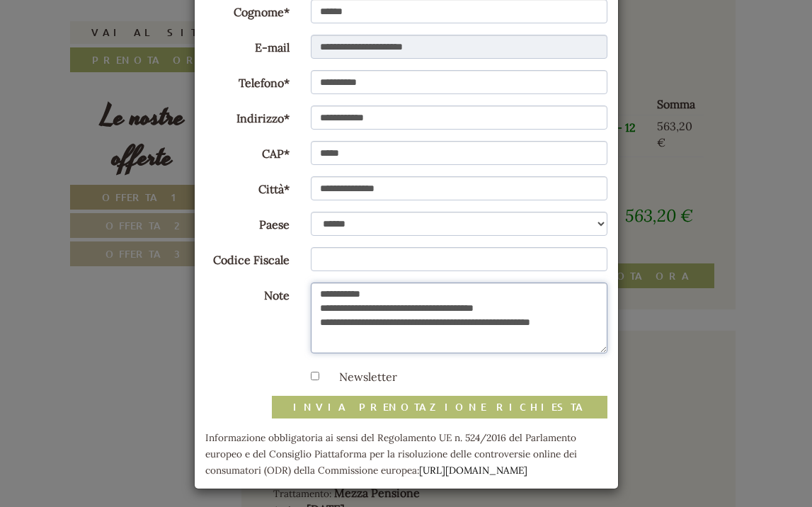  I want to click on label: Paese, so click(248, 222).